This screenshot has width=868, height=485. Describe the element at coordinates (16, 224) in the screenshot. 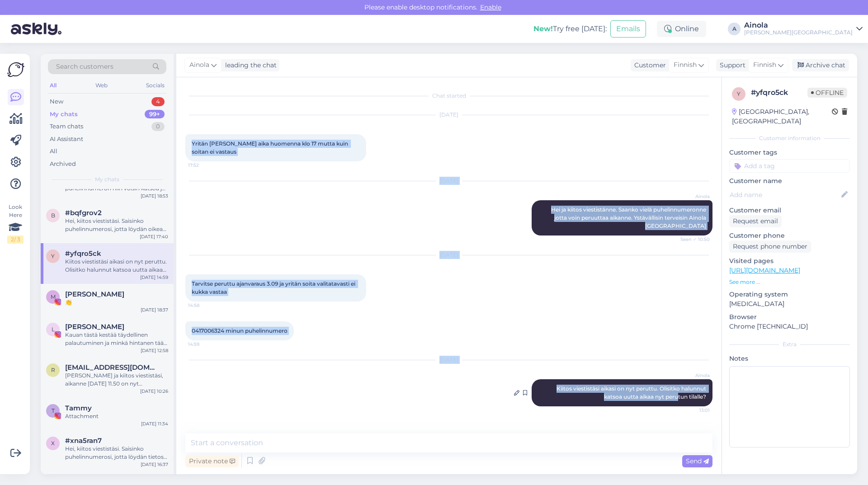

I see `div: Look Here` at that location.